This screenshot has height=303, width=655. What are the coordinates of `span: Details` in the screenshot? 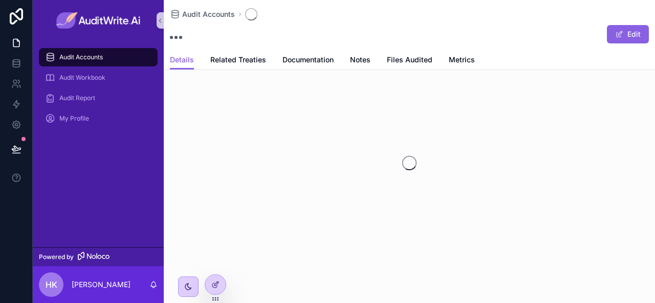 It's located at (182, 60).